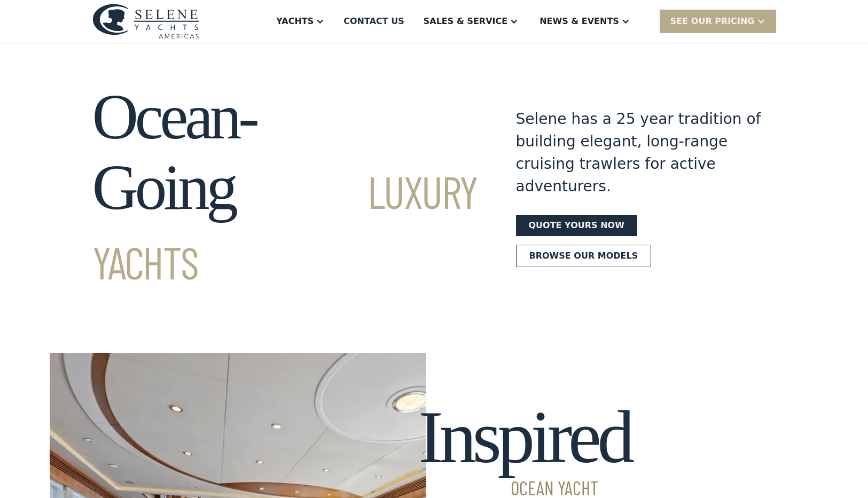  Describe the element at coordinates (524, 488) in the screenshot. I see `span: Ocean Yacht` at that location.